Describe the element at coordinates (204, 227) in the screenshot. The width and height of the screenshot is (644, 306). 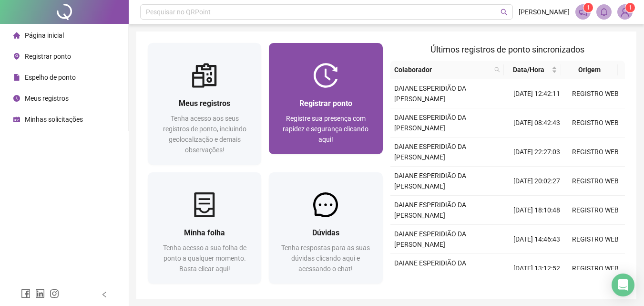
I see `a: Minha folhaTenha acesso a sua folha de ponto a qualquer momento. Basta clicar aqui!` at that location.